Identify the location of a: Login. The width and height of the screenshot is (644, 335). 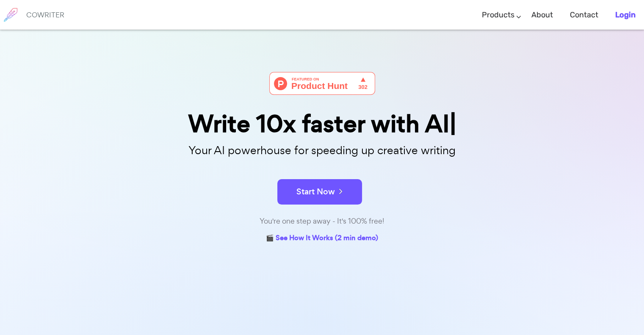
(625, 15).